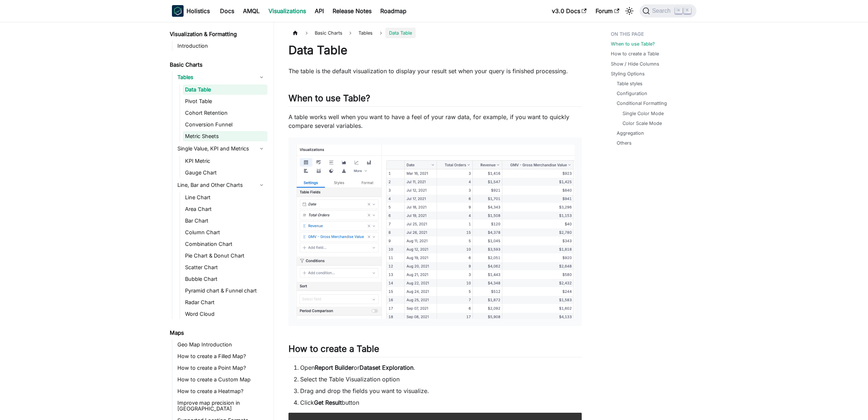 The image size is (868, 420). What do you see at coordinates (225, 314) in the screenshot?
I see `a: Word Cloud` at bounding box center [225, 314].